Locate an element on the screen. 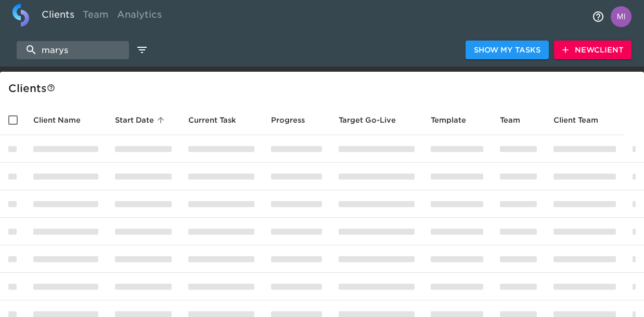 This screenshot has height=317, width=644. span: Progress is located at coordinates (294, 120).